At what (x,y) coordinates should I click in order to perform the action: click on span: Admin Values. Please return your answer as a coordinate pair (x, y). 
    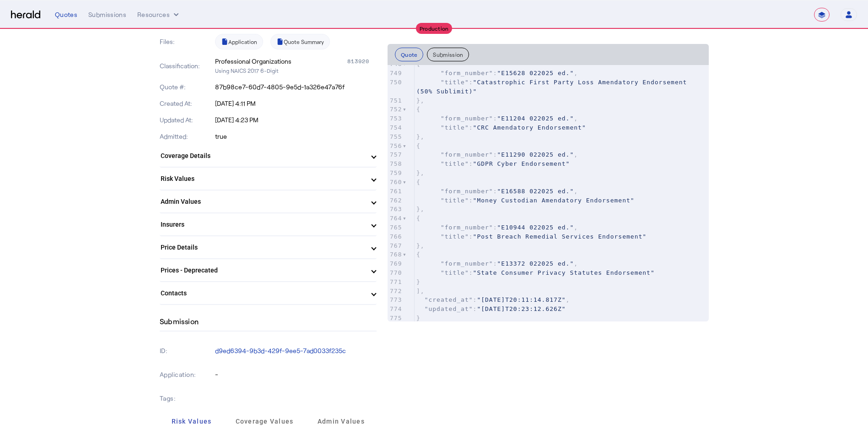
    Looking at the image, I should click on (341, 422).